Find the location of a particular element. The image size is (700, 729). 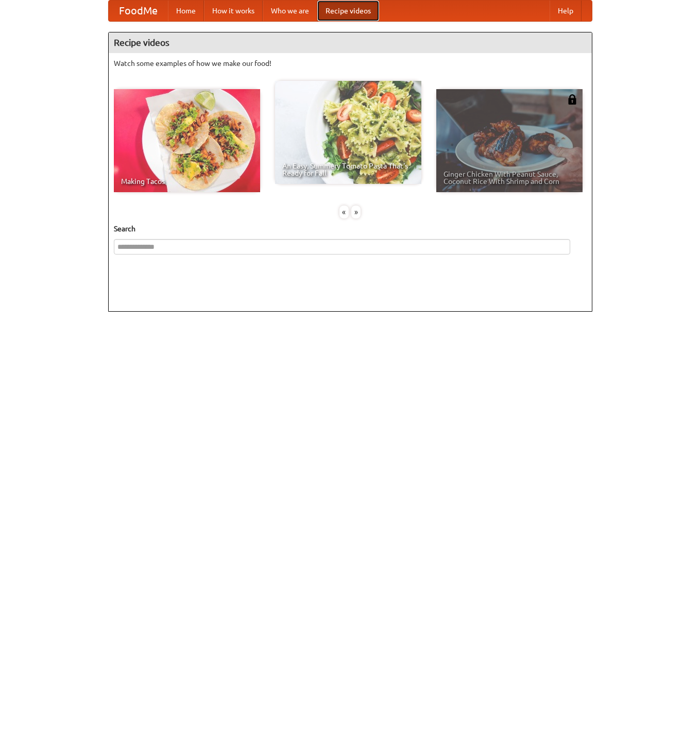

h4: Recipe videos is located at coordinates (350, 43).